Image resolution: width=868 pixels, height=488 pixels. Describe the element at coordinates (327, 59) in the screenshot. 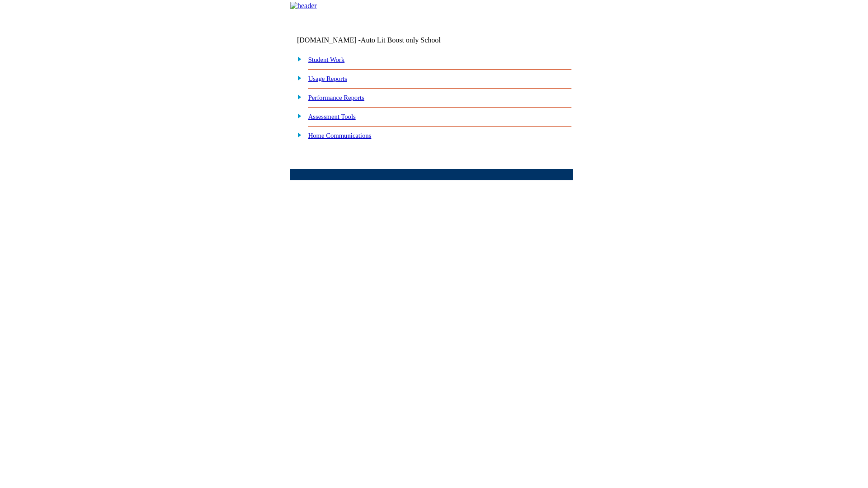

I see `a: Student Work` at that location.